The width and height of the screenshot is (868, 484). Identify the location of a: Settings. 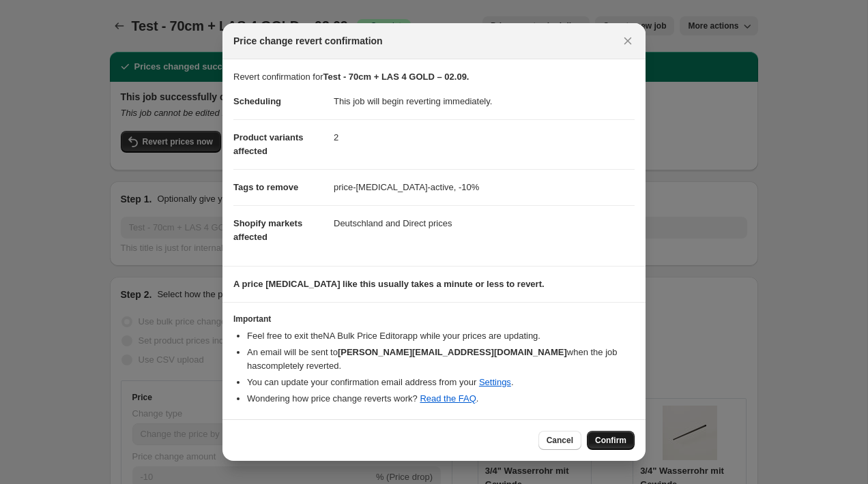
(495, 382).